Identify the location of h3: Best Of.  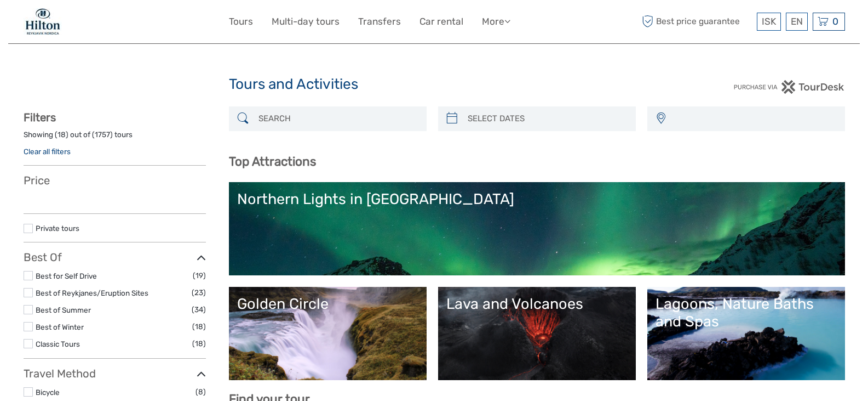
(115, 257).